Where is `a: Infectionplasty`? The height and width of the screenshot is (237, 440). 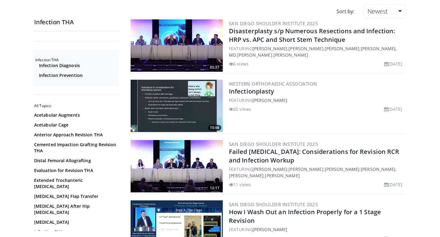
a: Infectionplasty is located at coordinates (252, 91).